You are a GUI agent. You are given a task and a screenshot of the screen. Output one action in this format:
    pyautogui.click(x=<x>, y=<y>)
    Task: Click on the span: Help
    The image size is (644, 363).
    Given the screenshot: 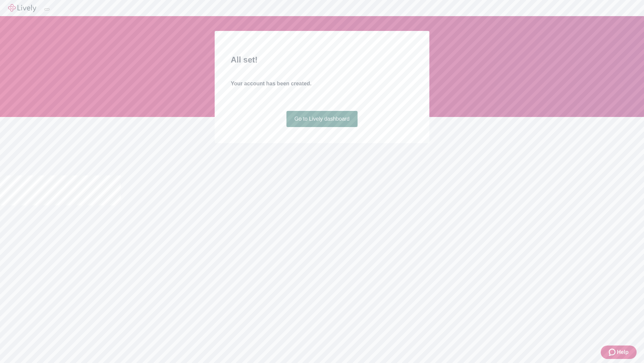 What is the action you would take?
    pyautogui.click(x=623, y=352)
    